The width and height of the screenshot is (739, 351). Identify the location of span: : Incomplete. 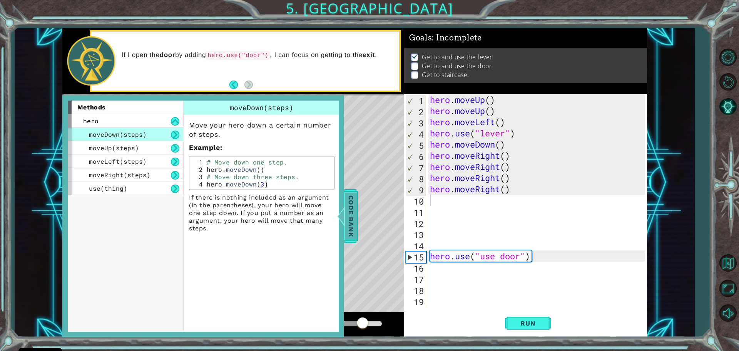
(457, 38).